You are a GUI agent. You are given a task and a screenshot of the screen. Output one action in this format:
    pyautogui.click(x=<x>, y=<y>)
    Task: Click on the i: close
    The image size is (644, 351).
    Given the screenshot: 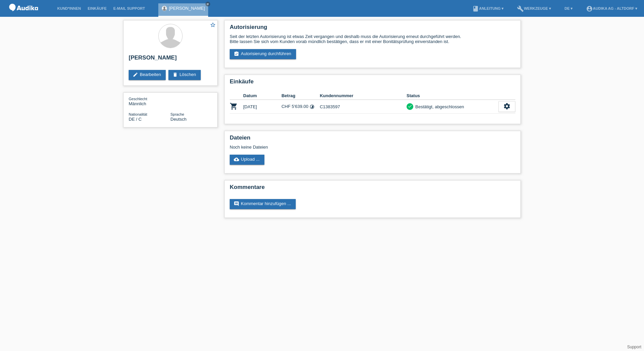 What is the action you would take?
    pyautogui.click(x=208, y=4)
    